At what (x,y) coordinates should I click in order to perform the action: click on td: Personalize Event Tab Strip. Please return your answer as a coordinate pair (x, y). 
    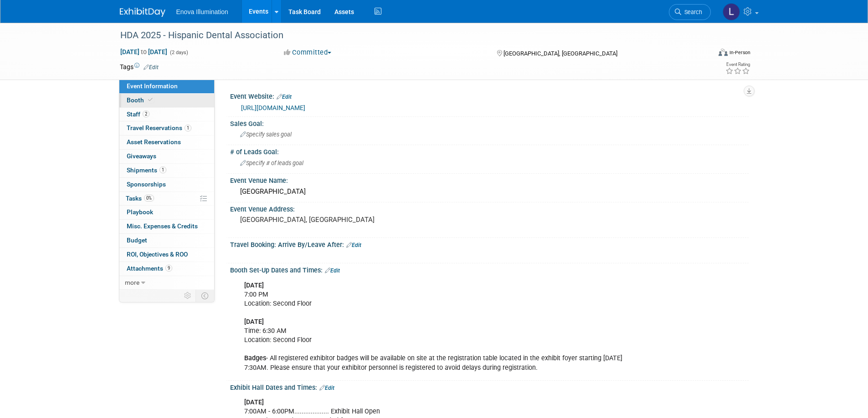
    Looking at the image, I should click on (188, 296).